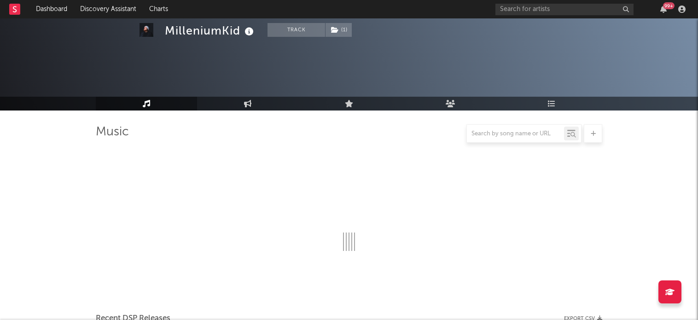 This screenshot has width=698, height=320. What do you see at coordinates (338, 30) in the screenshot?
I see `button: (1)` at bounding box center [338, 30].